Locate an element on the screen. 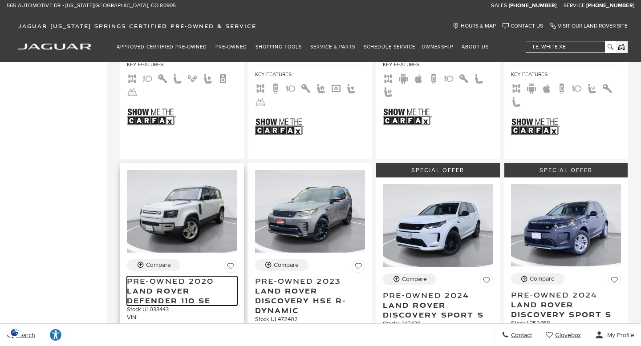 Image resolution: width=641 pixels, height=346 pixels. nav: Main Navigation is located at coordinates (303, 47).